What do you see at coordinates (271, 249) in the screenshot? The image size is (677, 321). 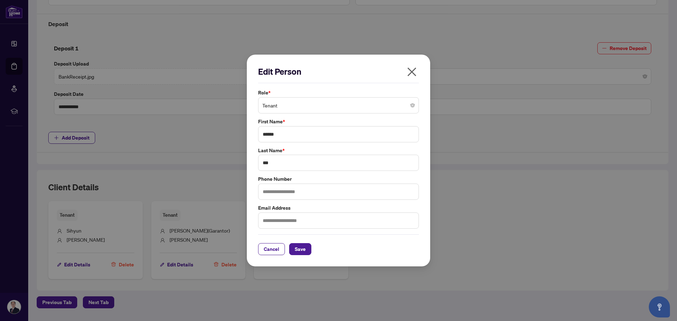 I see `span: Cancel` at bounding box center [271, 249].